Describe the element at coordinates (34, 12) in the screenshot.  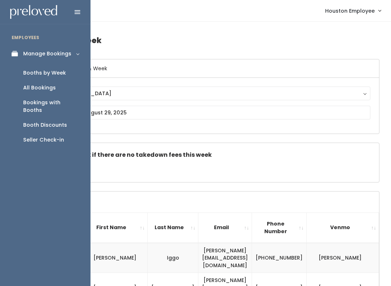
I see `img: preloved logo` at that location.